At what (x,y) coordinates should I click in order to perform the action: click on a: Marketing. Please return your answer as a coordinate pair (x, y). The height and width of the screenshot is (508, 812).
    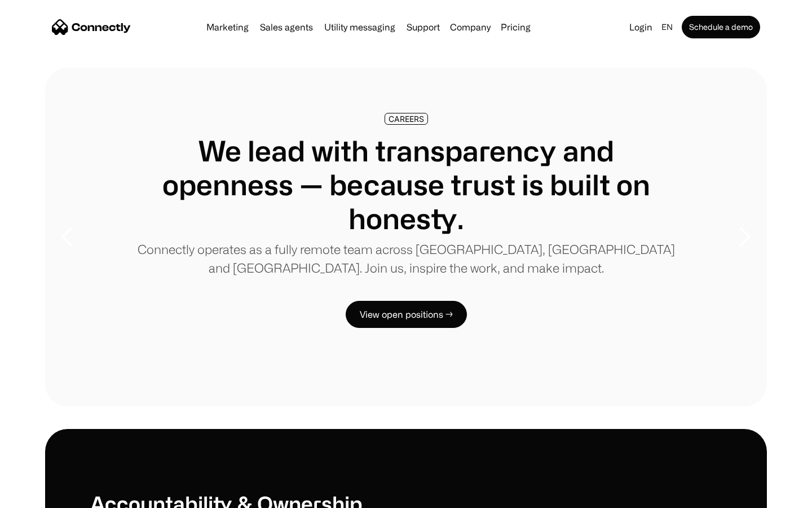
    Looking at the image, I should click on (227, 27).